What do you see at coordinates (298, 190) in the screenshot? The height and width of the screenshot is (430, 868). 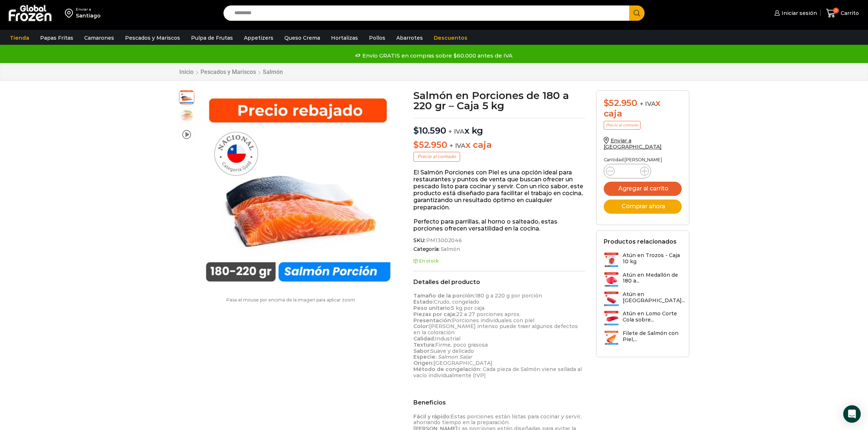 I see `div: 1 / 3` at bounding box center [298, 190].